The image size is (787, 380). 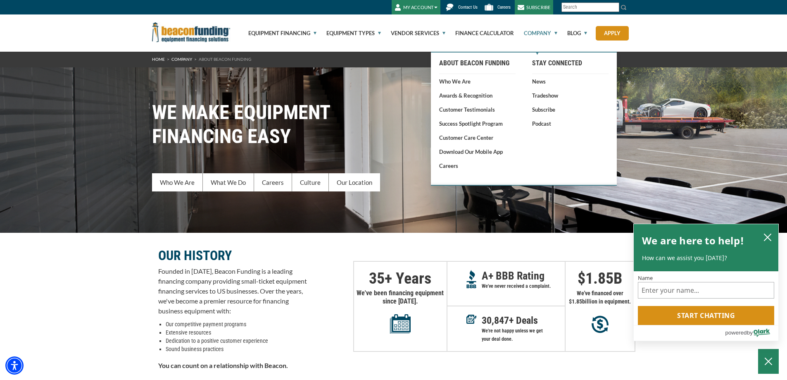 I want to click on p: $ B, so click(x=600, y=278).